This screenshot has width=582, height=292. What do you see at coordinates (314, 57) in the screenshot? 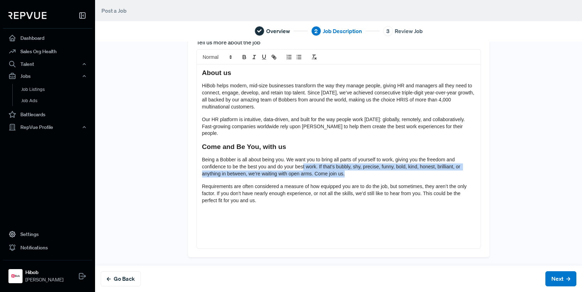
I see `button: clean` at bounding box center [314, 57].